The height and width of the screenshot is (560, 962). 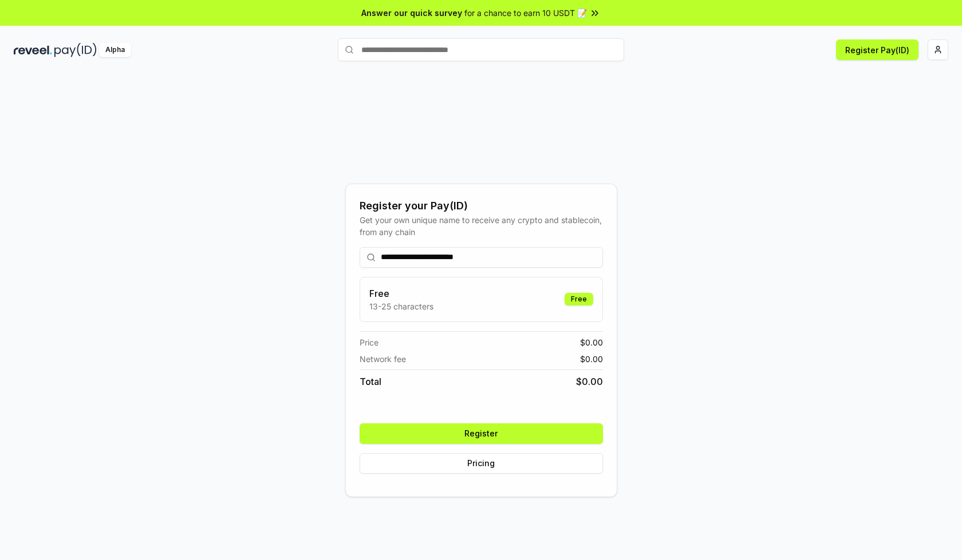 I want to click on span: Total, so click(x=370, y=381).